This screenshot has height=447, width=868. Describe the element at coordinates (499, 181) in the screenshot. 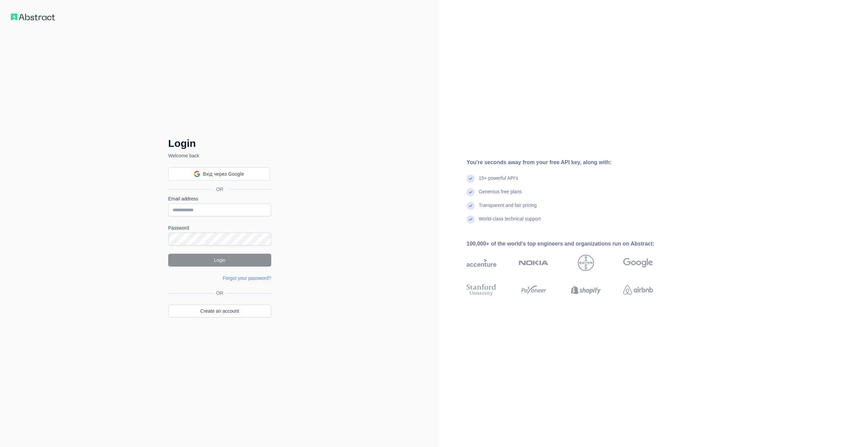

I see `div: 15+ powerful API's` at that location.